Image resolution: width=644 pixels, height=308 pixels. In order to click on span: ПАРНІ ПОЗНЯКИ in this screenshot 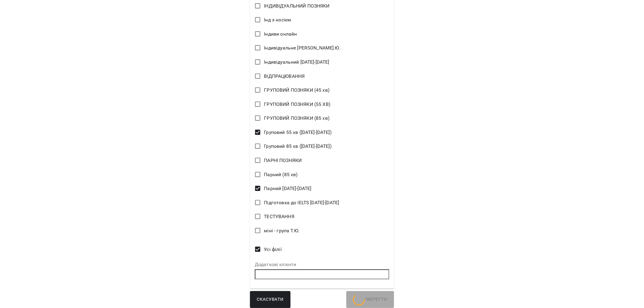, I will do `click(282, 160)`.